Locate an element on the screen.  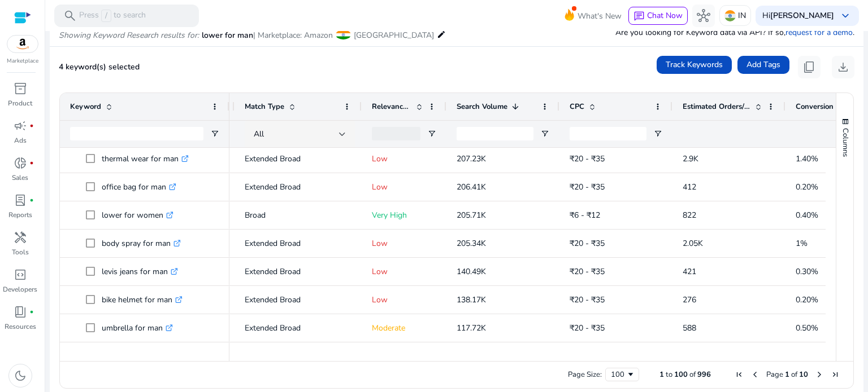
button: chatChat Now is located at coordinates (657, 16).